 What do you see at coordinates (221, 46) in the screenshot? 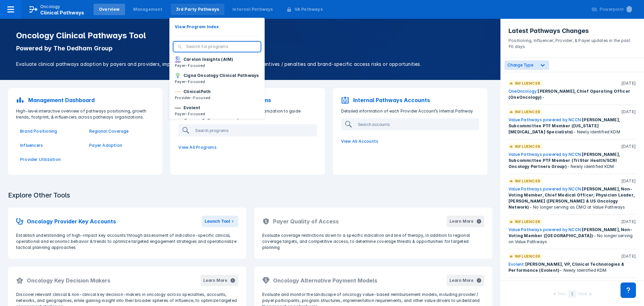
I see `input: Search for programs` at bounding box center [221, 46].